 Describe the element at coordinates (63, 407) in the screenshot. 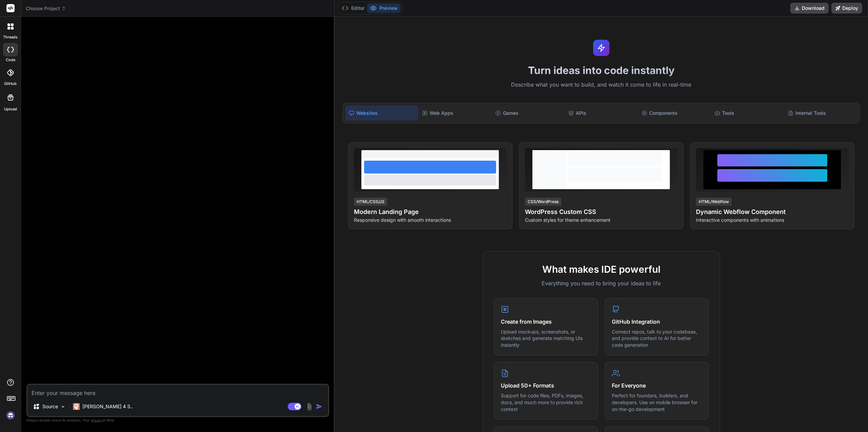

I see `img: Pick Models` at that location.